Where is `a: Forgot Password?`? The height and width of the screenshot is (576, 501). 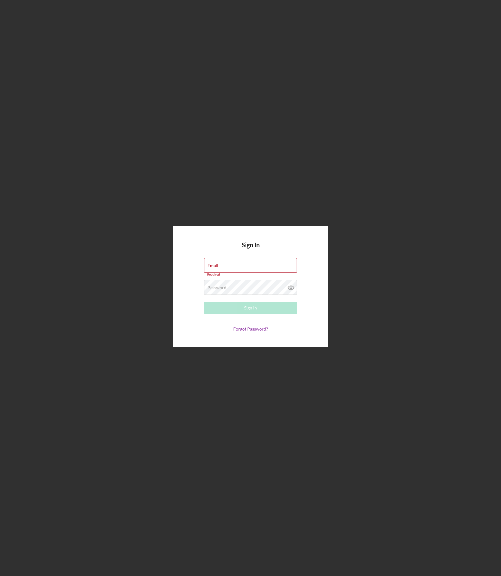 a: Forgot Password? is located at coordinates (251, 329).